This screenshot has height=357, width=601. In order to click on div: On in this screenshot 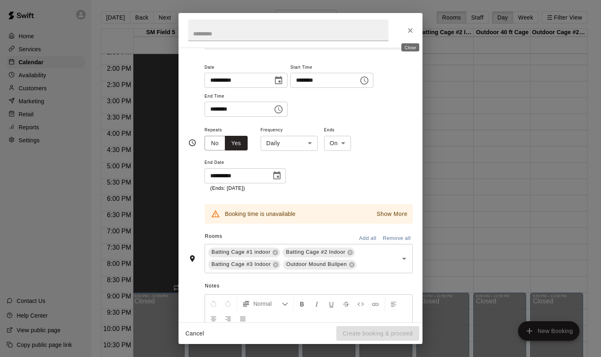, I will do `click(337, 143)`.